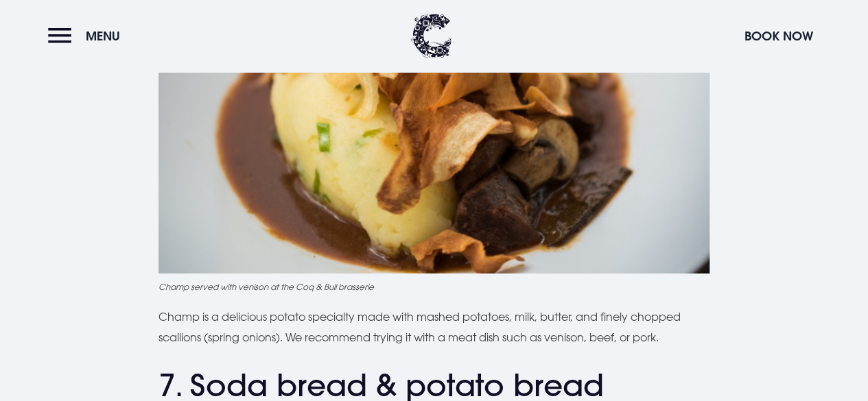  I want to click on figcaption: Champ served with venison at the Coq & Bull brasserie, so click(434, 286).